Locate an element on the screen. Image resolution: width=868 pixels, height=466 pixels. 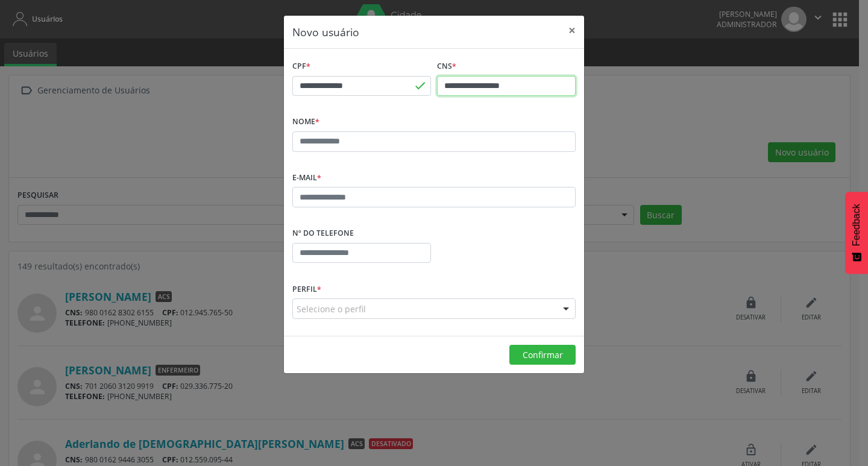
button: Confirmar is located at coordinates (542, 355).